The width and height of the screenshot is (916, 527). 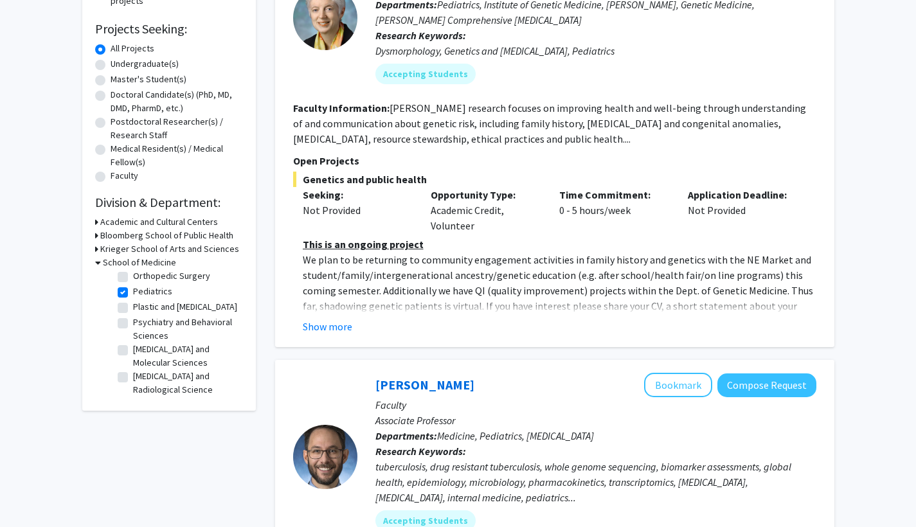 What do you see at coordinates (426, 74) in the screenshot?
I see `mat-chip: Accepting Students` at bounding box center [426, 74].